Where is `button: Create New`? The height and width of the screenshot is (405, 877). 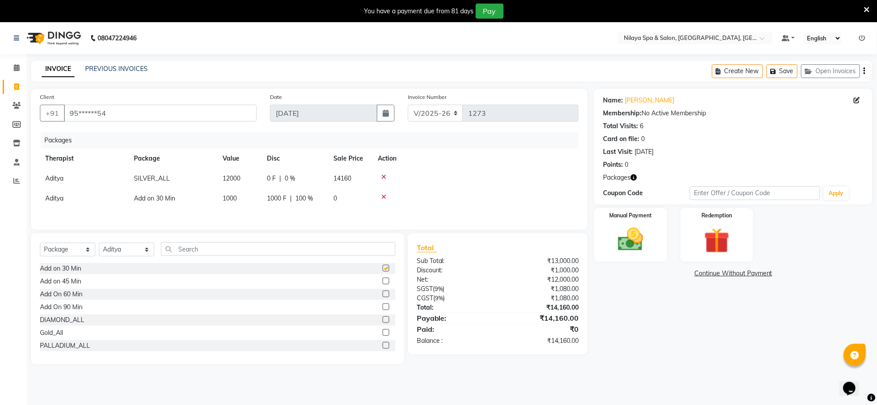
button: Create New is located at coordinates (738, 71).